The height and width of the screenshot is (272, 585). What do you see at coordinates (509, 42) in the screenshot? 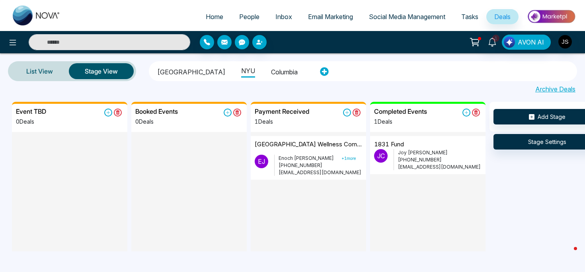
I see `img: Lead Flow` at bounding box center [509, 42].